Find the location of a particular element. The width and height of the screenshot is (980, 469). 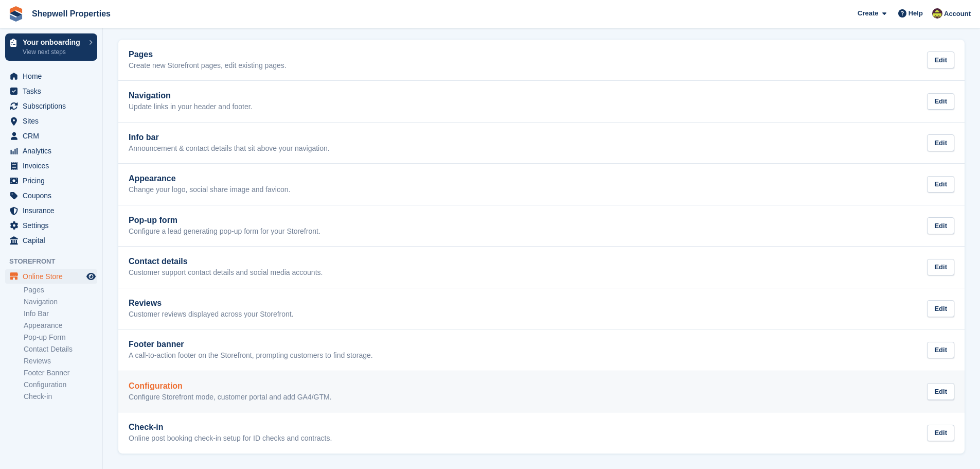

span: Sites is located at coordinates (54, 121).